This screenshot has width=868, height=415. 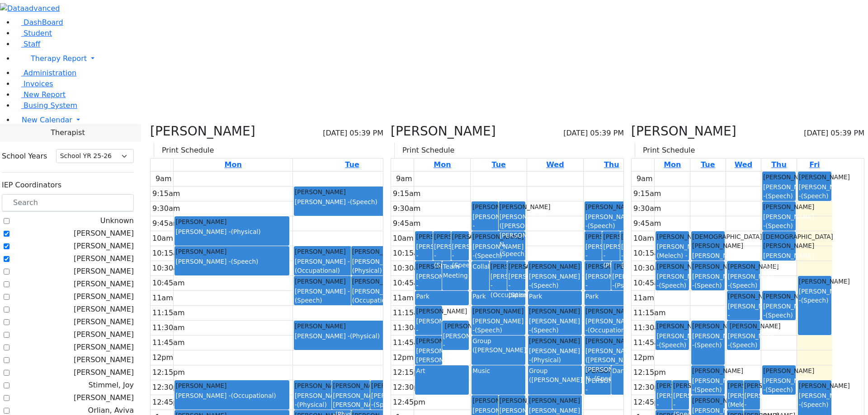 I want to click on a: New Calendar, so click(x=441, y=120).